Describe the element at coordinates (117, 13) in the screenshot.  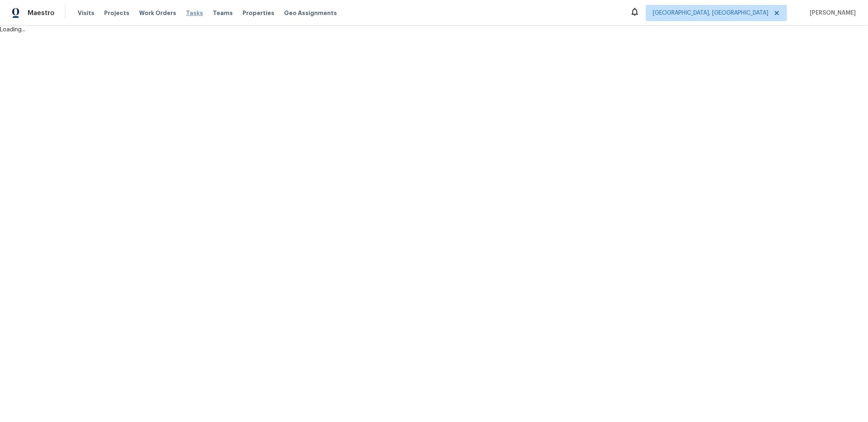
I see `span: Projects` at that location.